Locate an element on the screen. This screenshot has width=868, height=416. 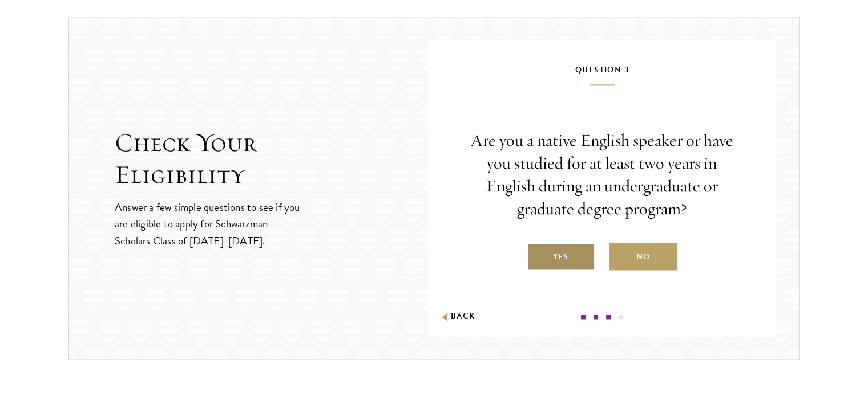
button: Back is located at coordinates (457, 317).